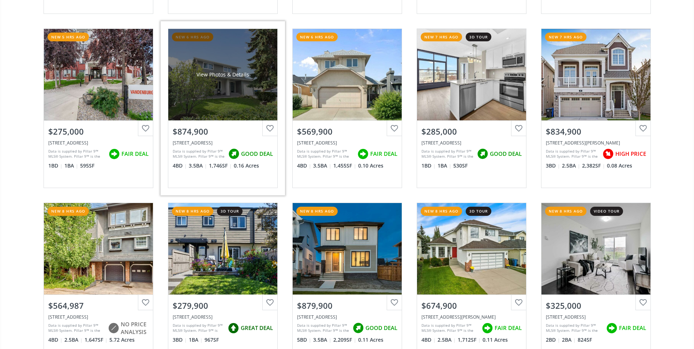  Describe the element at coordinates (569, 340) in the screenshot. I see `span: 2 BA` at that location.